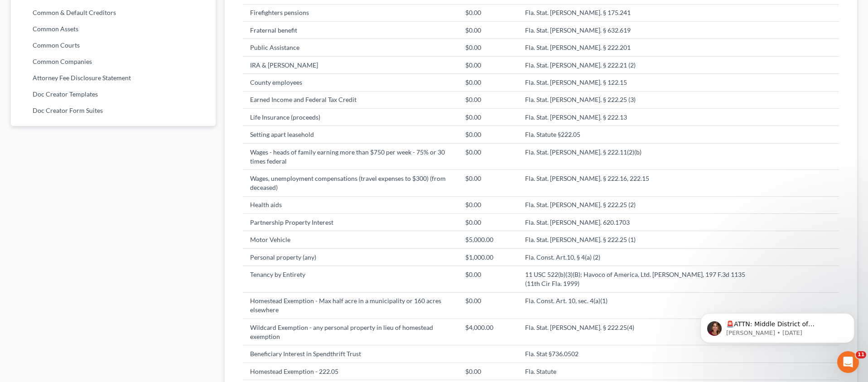 The height and width of the screenshot is (382, 868). I want to click on td: County employees, so click(350, 83).